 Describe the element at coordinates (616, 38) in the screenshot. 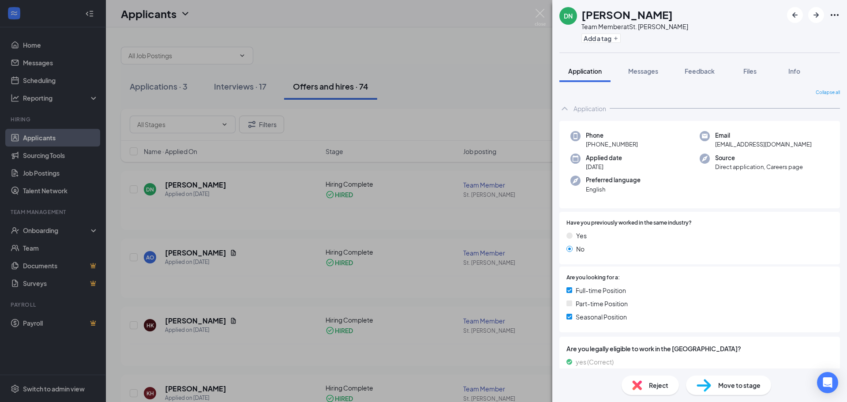

I see `svg: Plus` at that location.